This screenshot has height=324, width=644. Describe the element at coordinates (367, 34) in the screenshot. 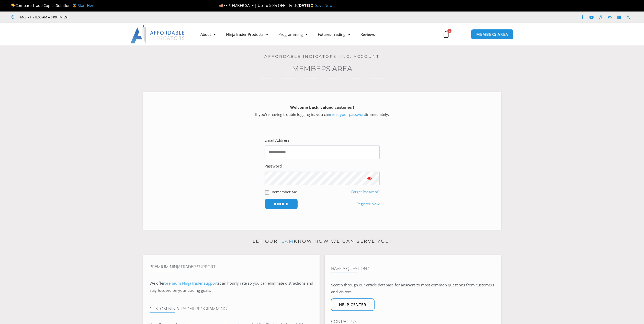

I see `a: Reviews` at that location.